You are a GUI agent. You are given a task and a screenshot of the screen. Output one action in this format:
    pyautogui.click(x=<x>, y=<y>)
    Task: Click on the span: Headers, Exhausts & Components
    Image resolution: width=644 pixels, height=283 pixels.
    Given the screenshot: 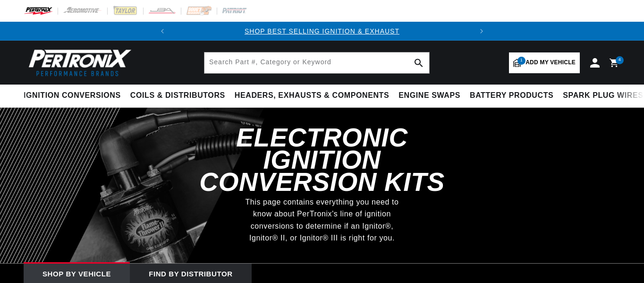 What is the action you would take?
    pyautogui.click(x=312, y=96)
    